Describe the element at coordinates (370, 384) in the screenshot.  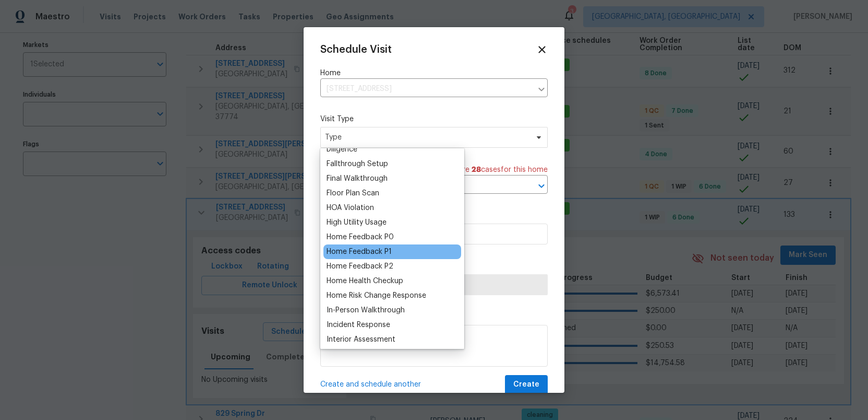
I see `span: Create and schedule another` at that location.